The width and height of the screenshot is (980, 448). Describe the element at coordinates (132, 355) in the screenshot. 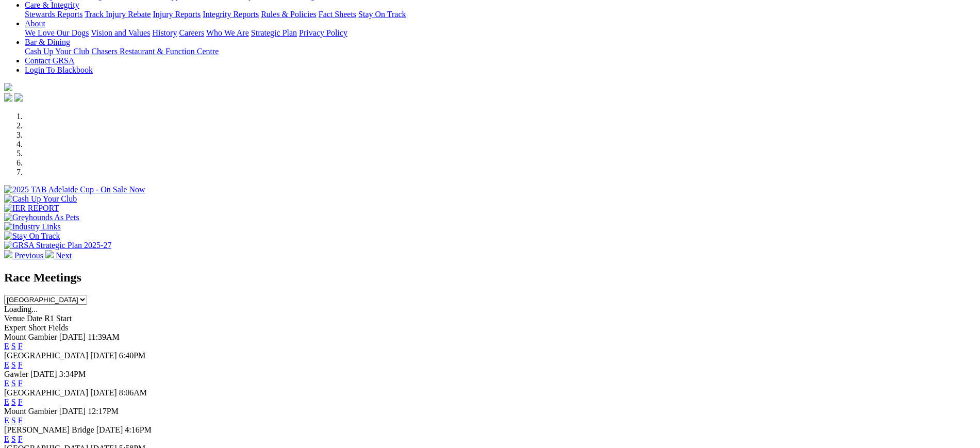

I see `span: 6:40PM` at that location.